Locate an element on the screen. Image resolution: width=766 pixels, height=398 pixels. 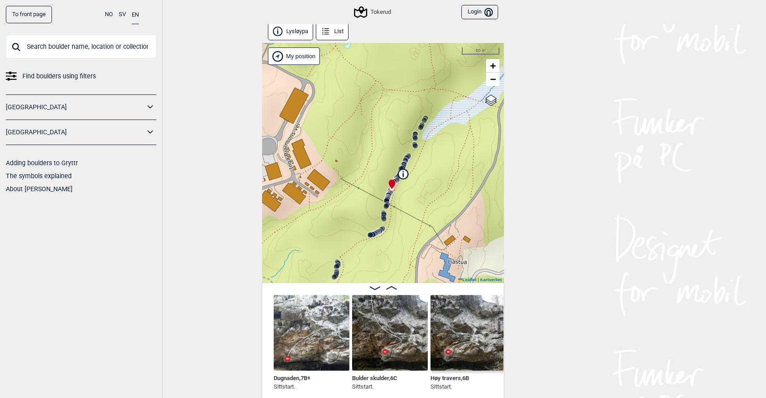
span: Bulder skulder , 6C is located at coordinates (374, 377).